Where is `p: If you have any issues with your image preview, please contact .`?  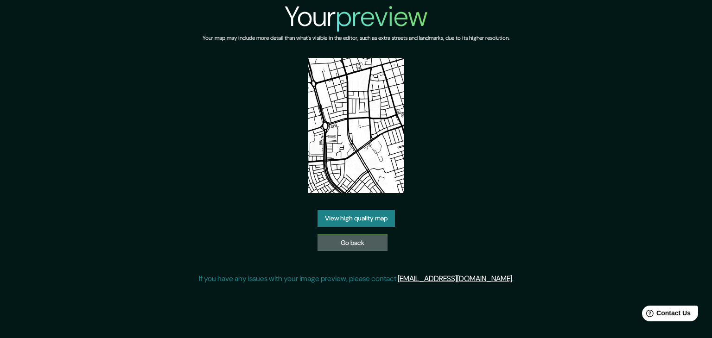
p: If you have any issues with your image preview, please contact . is located at coordinates (356, 279).